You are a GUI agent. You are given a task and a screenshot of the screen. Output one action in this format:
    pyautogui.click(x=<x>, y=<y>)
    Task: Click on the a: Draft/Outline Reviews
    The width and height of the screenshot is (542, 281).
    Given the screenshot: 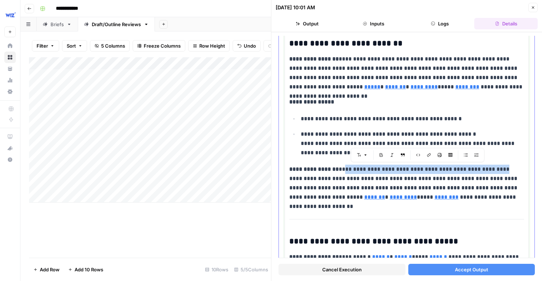 What is the action you would take?
    pyautogui.click(x=116, y=24)
    